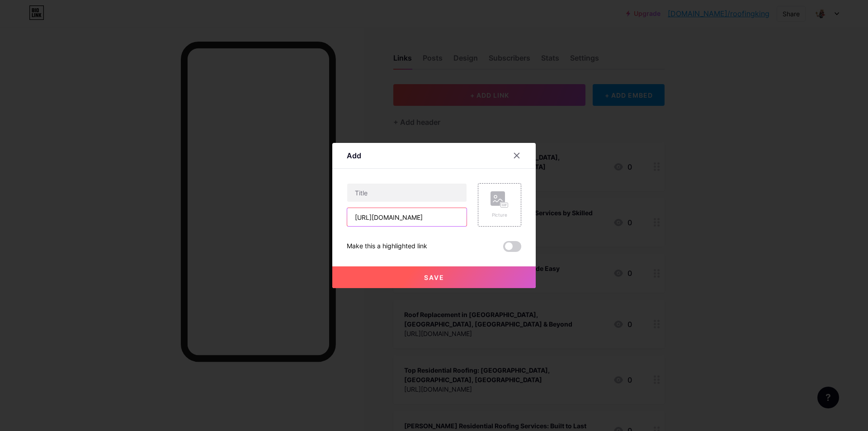  What do you see at coordinates (500, 215) in the screenshot?
I see `div: Picture` at bounding box center [500, 215].